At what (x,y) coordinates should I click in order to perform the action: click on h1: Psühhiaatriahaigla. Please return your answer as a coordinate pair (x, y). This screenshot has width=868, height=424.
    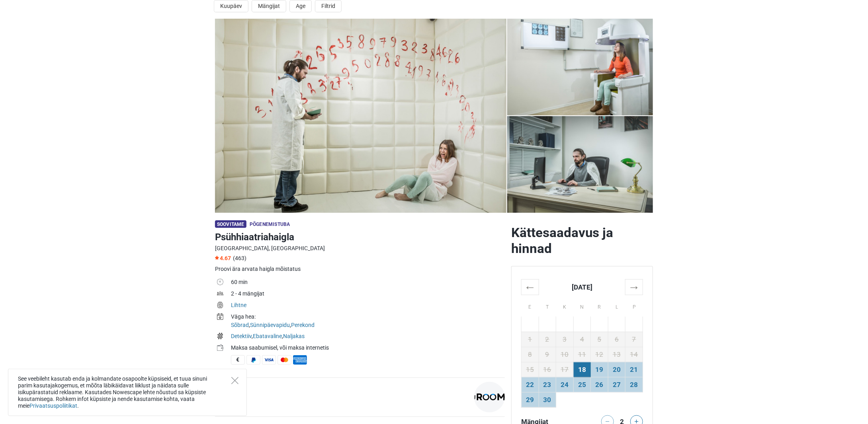
    Looking at the image, I should click on (360, 237).